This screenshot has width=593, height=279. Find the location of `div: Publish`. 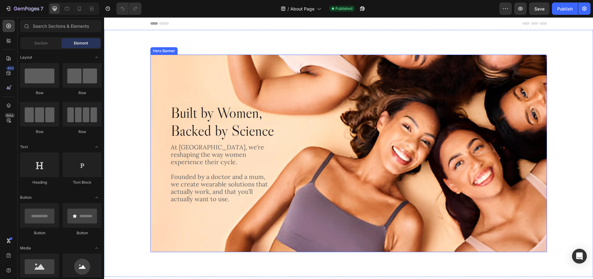

div: Publish is located at coordinates (565, 9).